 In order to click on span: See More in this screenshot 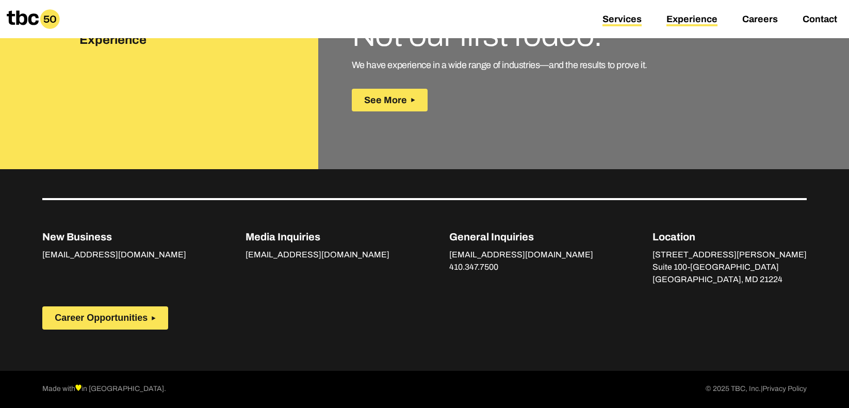, I will do `click(385, 100)`.